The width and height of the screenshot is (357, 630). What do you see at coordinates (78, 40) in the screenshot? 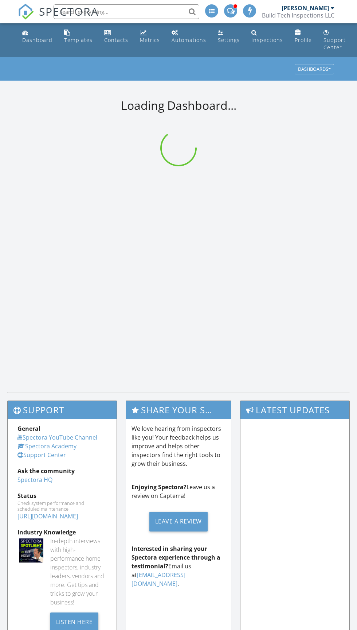
I see `div: Templates` at bounding box center [78, 40].